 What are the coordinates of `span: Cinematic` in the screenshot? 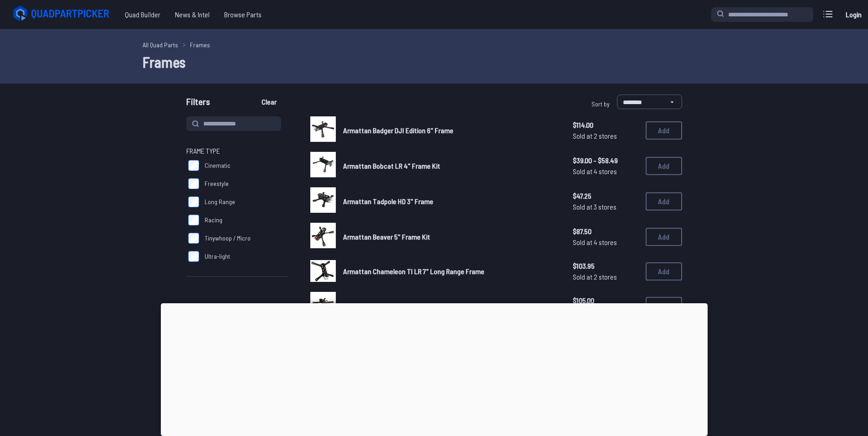 It's located at (217, 166).